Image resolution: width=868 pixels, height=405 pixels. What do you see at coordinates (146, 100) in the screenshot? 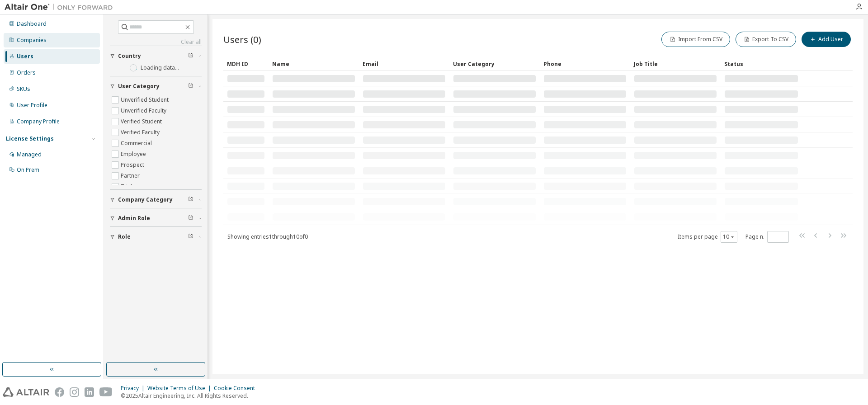
I see `label: Unverified Student` at bounding box center [146, 100].